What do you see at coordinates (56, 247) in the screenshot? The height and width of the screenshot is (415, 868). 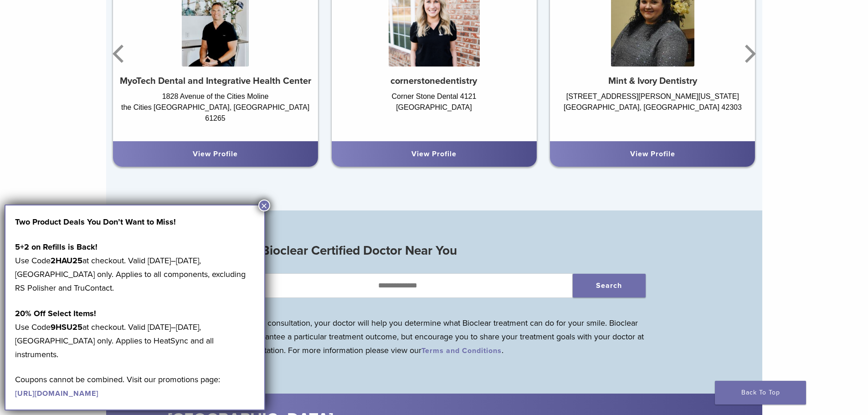 I see `strong: 5+2 on Refills is Back!` at bounding box center [56, 247].